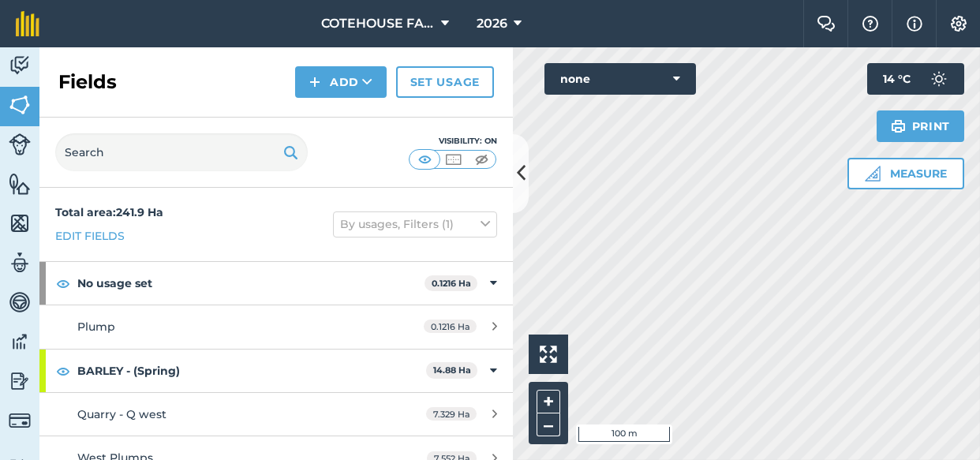  What do you see at coordinates (251, 283) in the screenshot?
I see `strong: No usage set` at bounding box center [251, 283].